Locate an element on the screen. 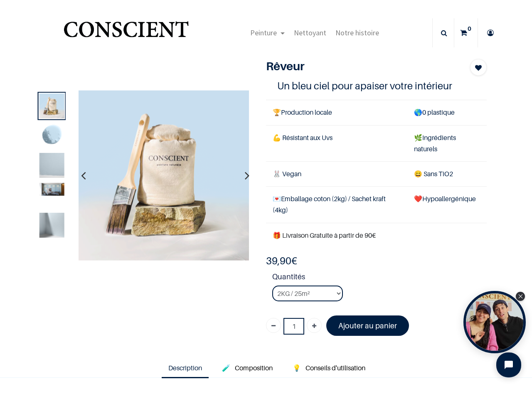  button: Open chat widget is located at coordinates (20, 20).